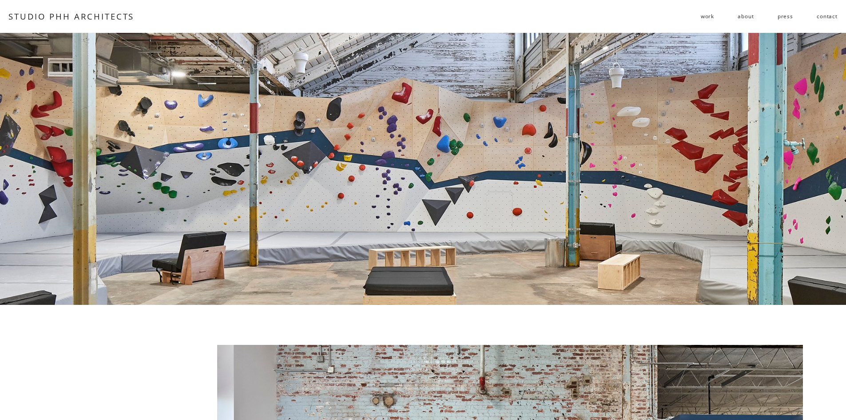 The image size is (846, 420). I want to click on a: press, so click(786, 16).